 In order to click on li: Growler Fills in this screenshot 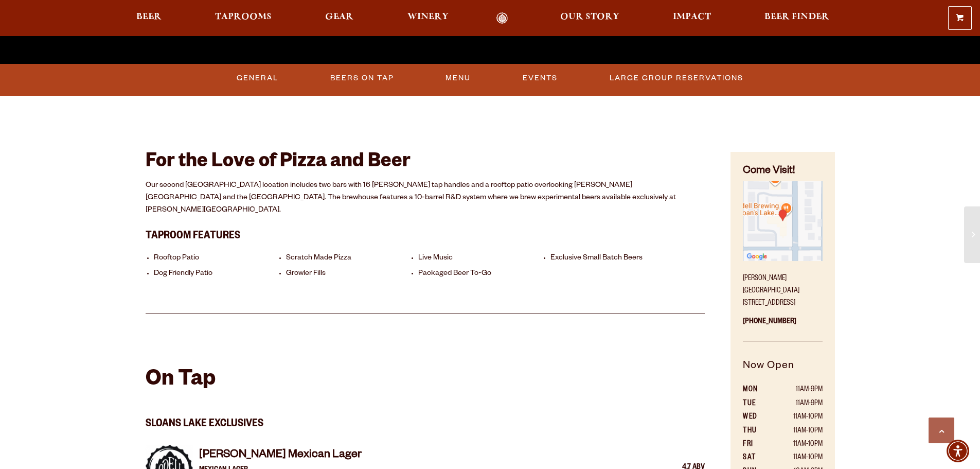, I will do `click(350, 274)`.